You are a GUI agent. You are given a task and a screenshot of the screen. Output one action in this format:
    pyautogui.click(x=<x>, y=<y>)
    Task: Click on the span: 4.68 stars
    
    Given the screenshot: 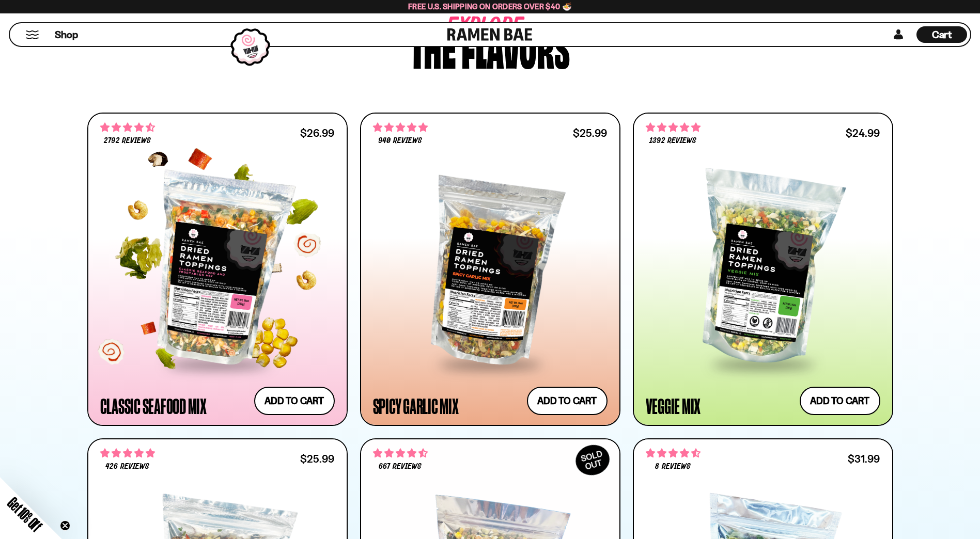 What is the action you would take?
    pyautogui.click(x=128, y=128)
    